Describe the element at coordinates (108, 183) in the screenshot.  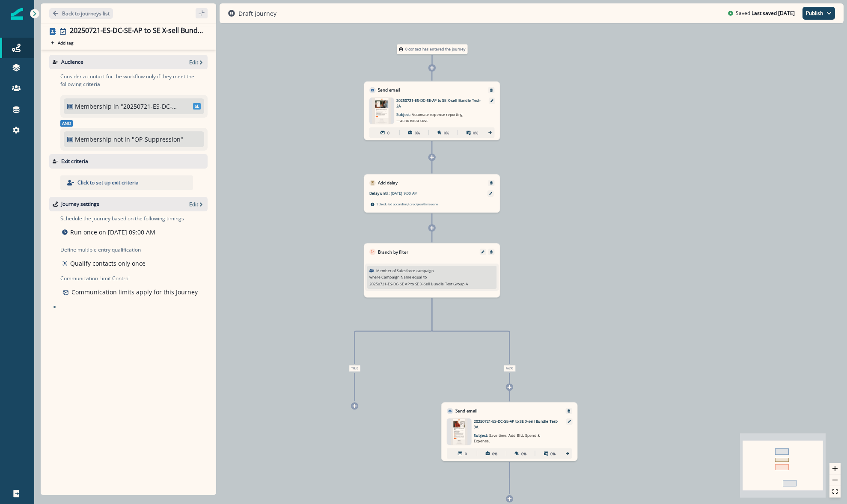
I see `p: Click to set up exit criteria` at that location.